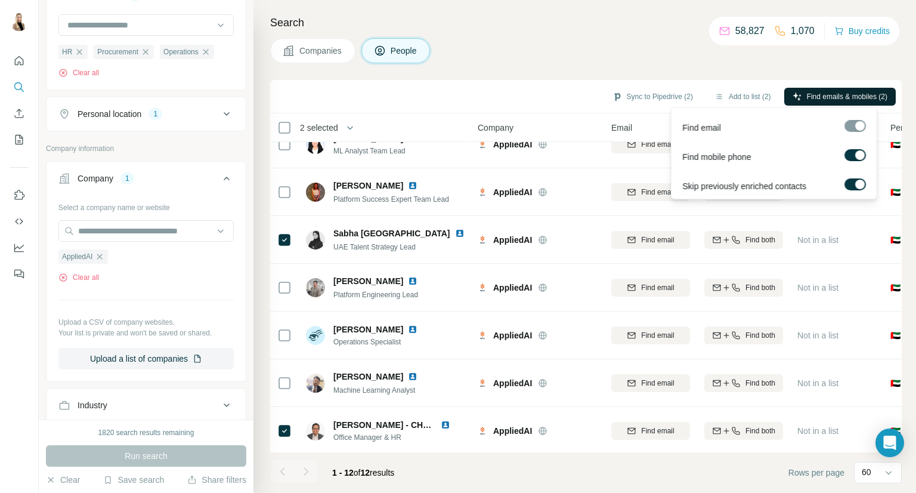 Image resolution: width=916 pixels, height=493 pixels. Describe the element at coordinates (109, 114) in the screenshot. I see `div: Personal location` at that location.